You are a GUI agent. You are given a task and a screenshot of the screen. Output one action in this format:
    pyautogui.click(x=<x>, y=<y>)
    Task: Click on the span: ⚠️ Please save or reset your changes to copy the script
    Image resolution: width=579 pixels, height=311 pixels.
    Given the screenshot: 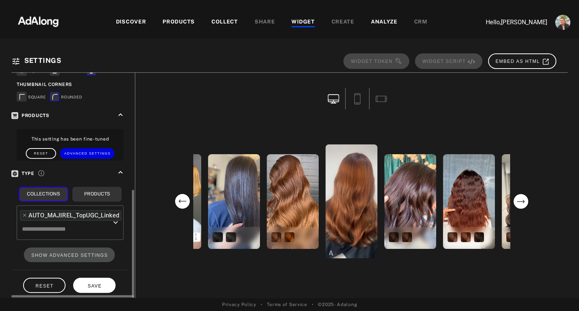 What is the action you would take?
    pyautogui.click(x=448, y=61)
    